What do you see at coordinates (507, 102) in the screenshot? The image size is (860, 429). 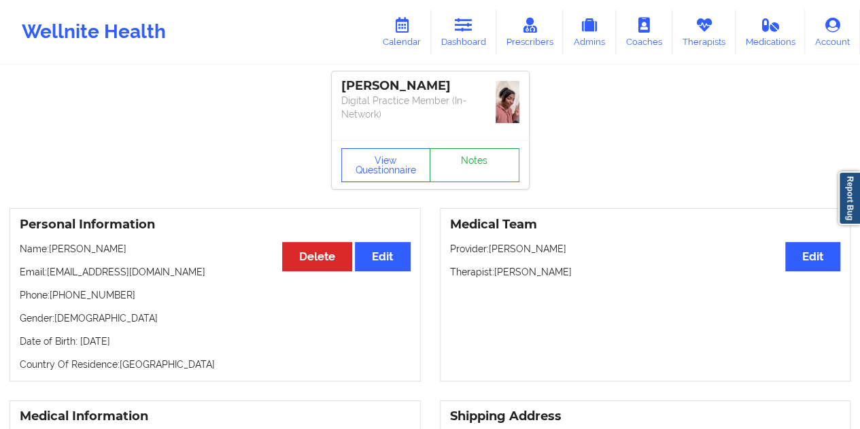 I see `img: 0e86df52-83d7-4073-b9fe-6b998e4b2218_86b310ee-35bc-4e90-b432-c0770c25c41dIMG_6007.jpeg` at bounding box center [507, 102].